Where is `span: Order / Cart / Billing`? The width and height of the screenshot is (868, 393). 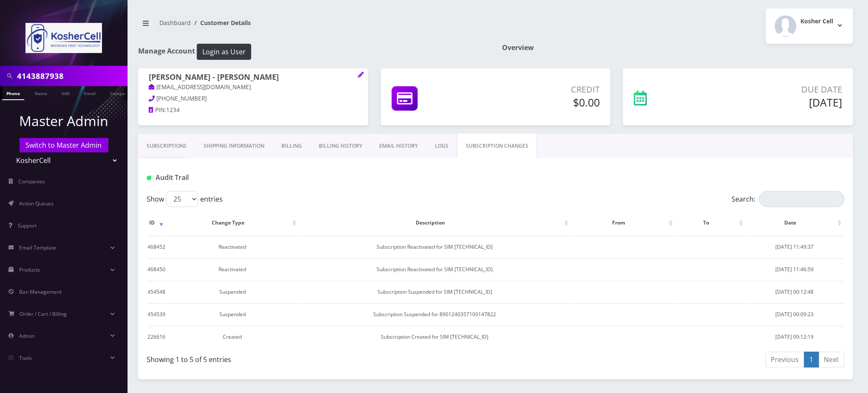 span: Order / Cart / Billing is located at coordinates (43, 314).